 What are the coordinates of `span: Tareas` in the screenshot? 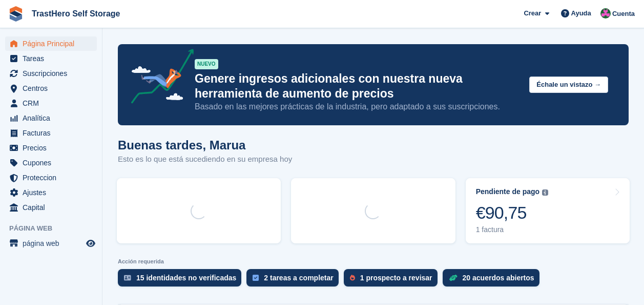 It's located at (53, 59).